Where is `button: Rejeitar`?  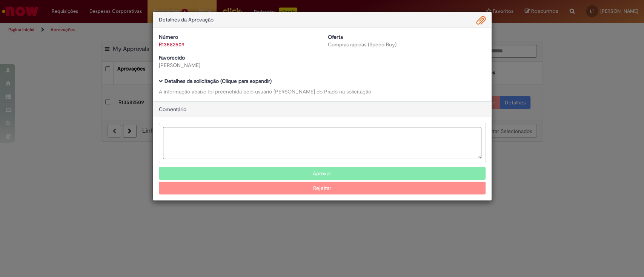 button: Rejeitar is located at coordinates (322, 188).